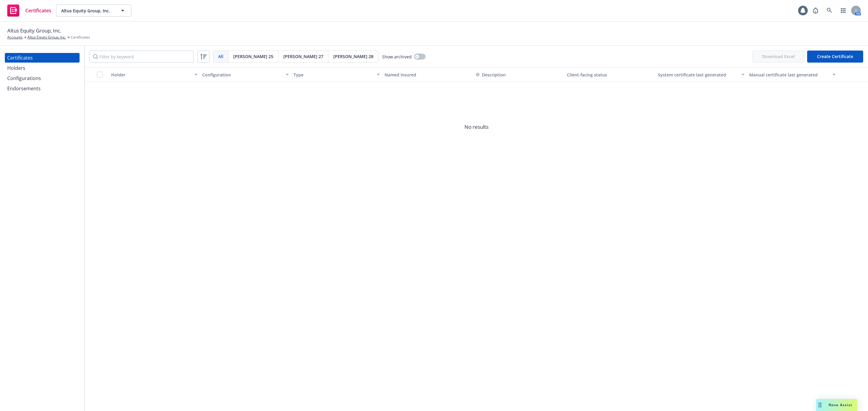  Describe the element at coordinates (837, 405) in the screenshot. I see `button: Nova Assist` at that location.